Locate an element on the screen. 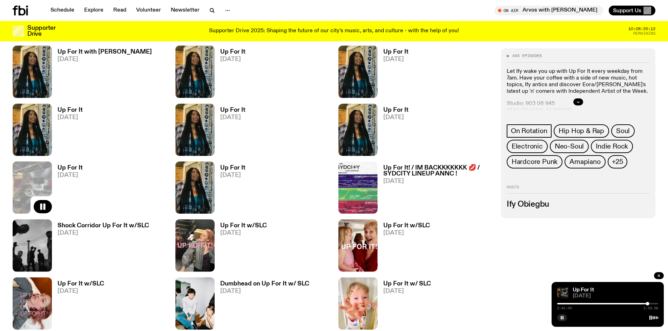  h3: Up For It! / IM BACKKKKKKK 💋 / SYDCITY LINEUP ANNC ! is located at coordinates (438, 171).